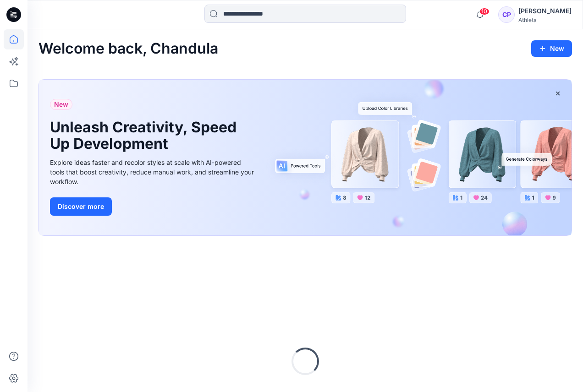 The width and height of the screenshot is (583, 392). What do you see at coordinates (81, 207) in the screenshot?
I see `button: Discover more` at bounding box center [81, 207].